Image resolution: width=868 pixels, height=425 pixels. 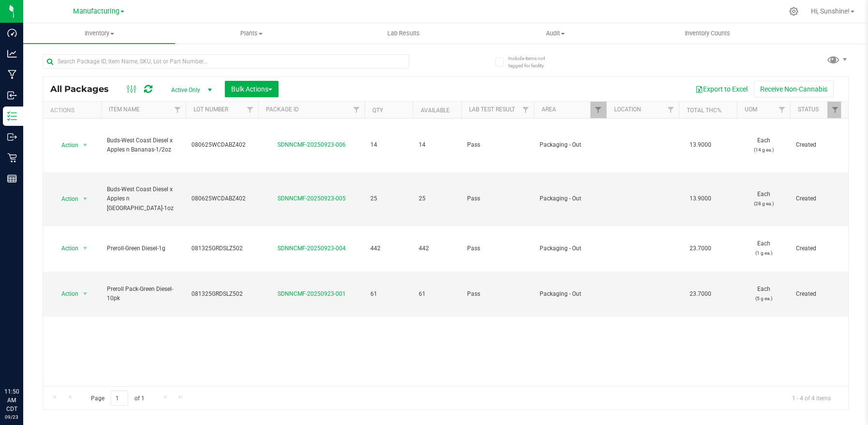 I want to click on a: Package ID, so click(x=283, y=110).